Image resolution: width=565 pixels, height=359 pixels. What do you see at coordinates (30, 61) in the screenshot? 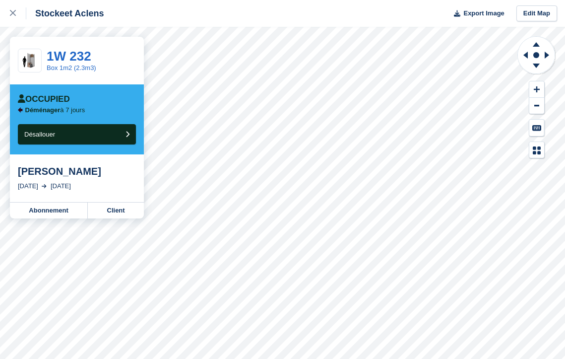
I see `img: 10-sqft-unit%202023-11-07%2015_54_44.jpg` at bounding box center [30, 61].